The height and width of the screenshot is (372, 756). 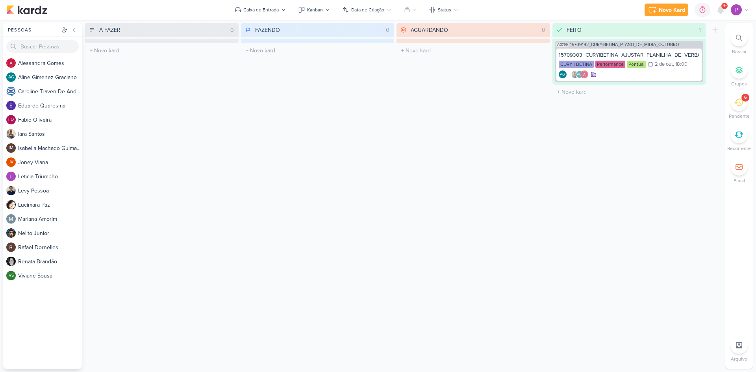 I want to click on div: Pessoas, so click(x=33, y=30).